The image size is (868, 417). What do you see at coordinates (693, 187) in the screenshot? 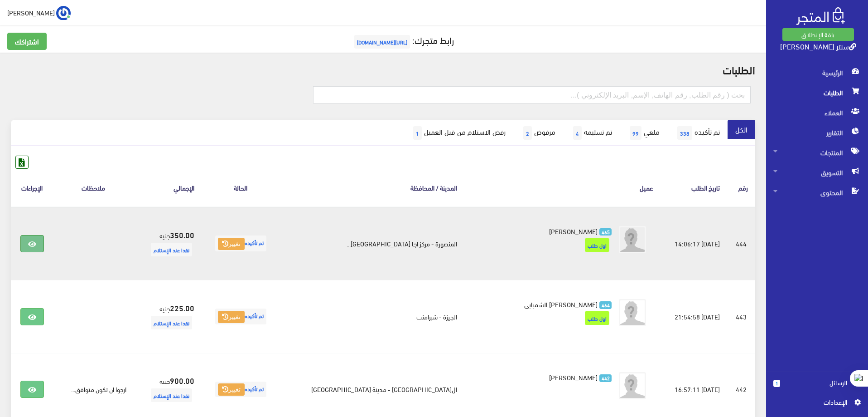
I see `th: تاريخ الطلب` at bounding box center [693, 187].